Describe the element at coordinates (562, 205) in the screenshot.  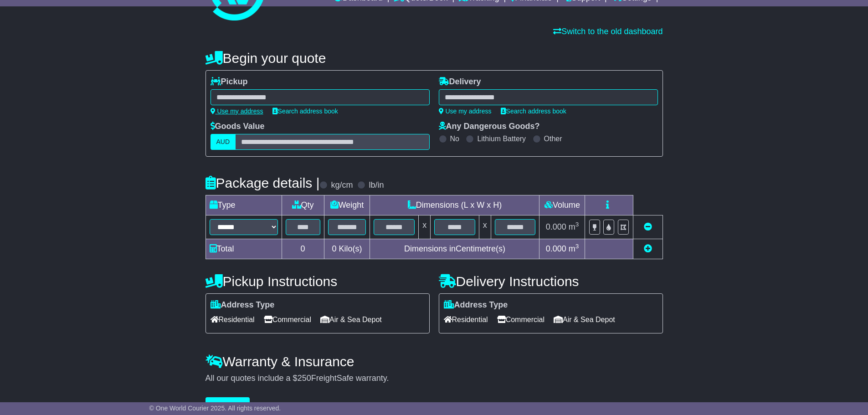
I see `td: Volume` at that location.